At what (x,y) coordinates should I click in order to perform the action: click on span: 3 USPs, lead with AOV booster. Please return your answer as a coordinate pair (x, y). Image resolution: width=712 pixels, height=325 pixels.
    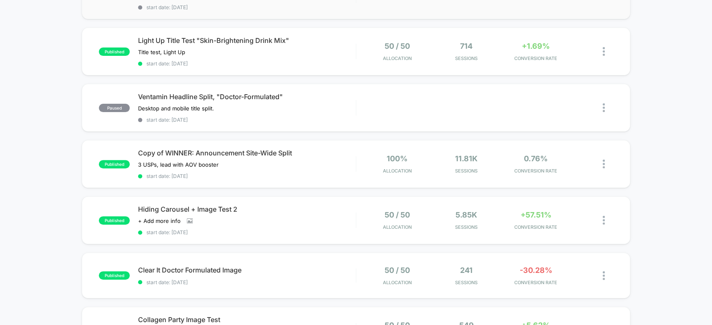
    Looking at the image, I should click on (178, 165).